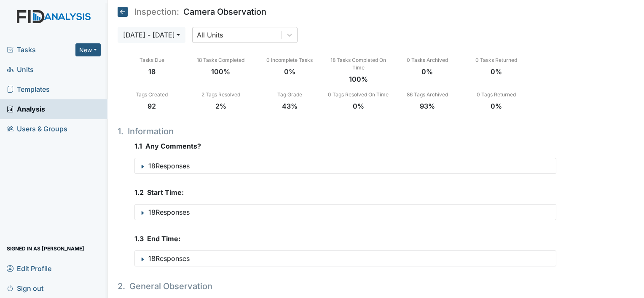 The height and width of the screenshot is (298, 644). I want to click on div: 18, so click(152, 72).